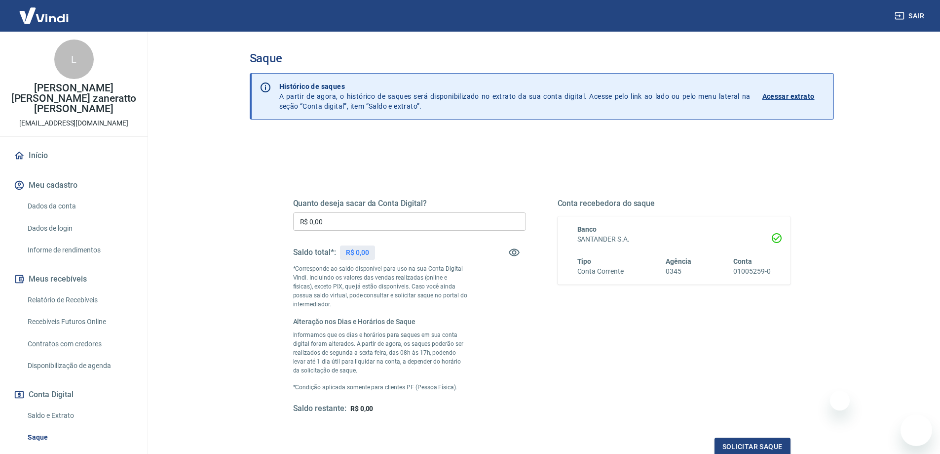 This screenshot has height=454, width=940. What do you see at coordinates (674, 203) in the screenshot?
I see `h5: Conta recebedora do saque` at bounding box center [674, 203].